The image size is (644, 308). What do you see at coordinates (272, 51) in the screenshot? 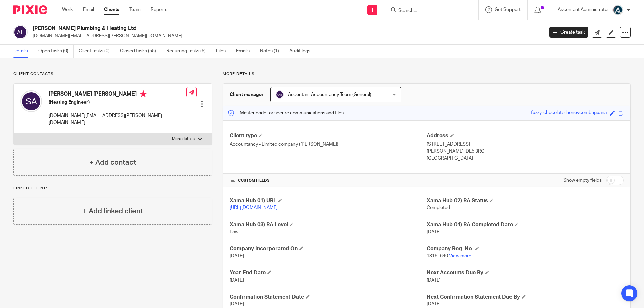
I see `a: Notes (1)` at bounding box center [272, 51].